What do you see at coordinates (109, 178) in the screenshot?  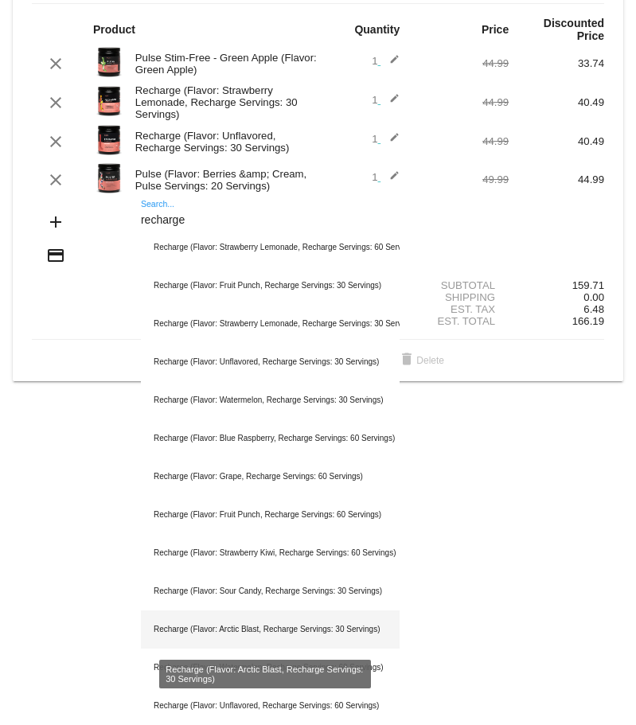 I see `img: Pulse-20S-BC-USA-1.png` at bounding box center [109, 178].